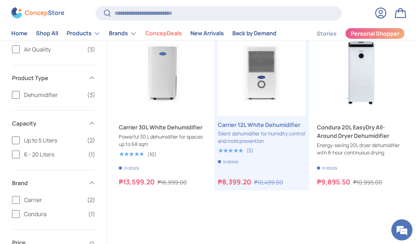 Image resolution: width=416 pixels, height=244 pixels. Describe the element at coordinates (375, 34) in the screenshot. I see `span: Personal Shopper` at that location.